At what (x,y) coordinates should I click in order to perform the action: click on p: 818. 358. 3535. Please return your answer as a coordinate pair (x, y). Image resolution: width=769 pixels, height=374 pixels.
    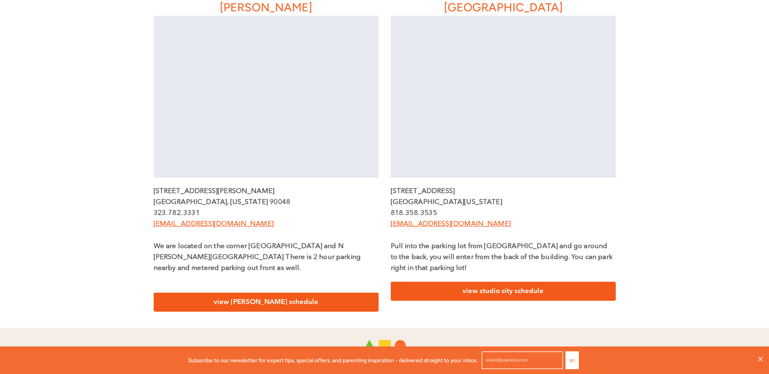
    Looking at the image, I should click on (503, 213).